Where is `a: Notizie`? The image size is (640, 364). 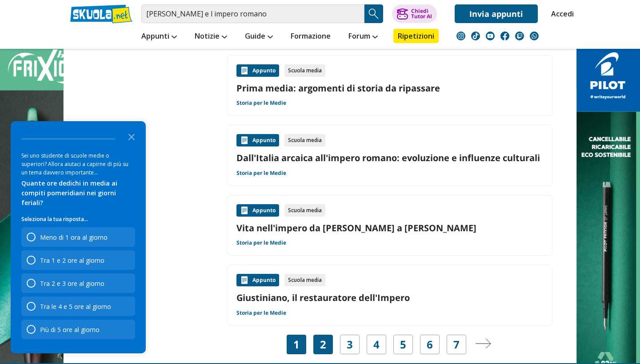 a: Notizie is located at coordinates (211, 37).